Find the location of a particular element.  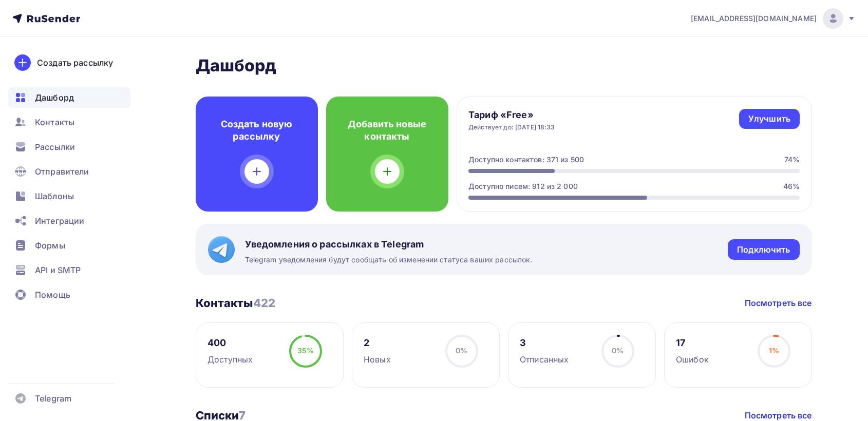

div: Подключить is located at coordinates (762, 250).